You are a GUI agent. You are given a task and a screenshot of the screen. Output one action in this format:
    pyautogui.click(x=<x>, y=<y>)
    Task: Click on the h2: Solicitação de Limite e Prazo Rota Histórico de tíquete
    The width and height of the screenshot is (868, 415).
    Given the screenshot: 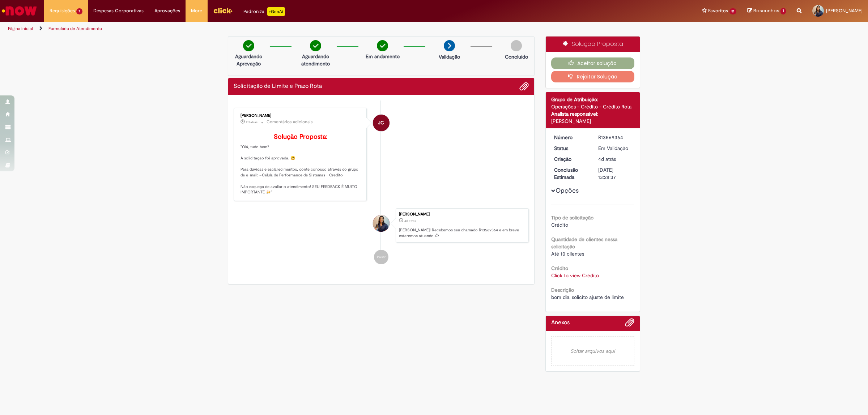 What is the action you would take?
    pyautogui.click(x=278, y=86)
    